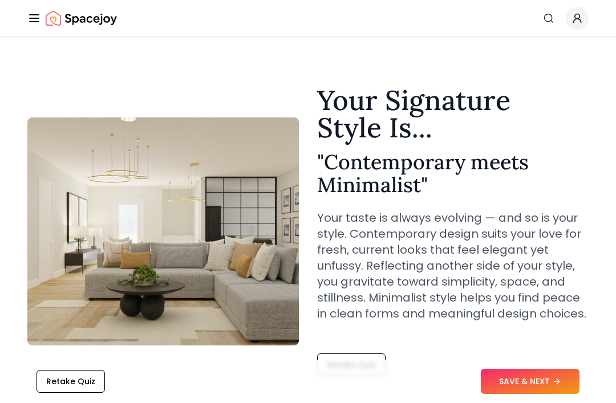  What do you see at coordinates (453, 266) in the screenshot?
I see `p: Your taste is always evolving — and so is your style. Contemporary design suits your love for fre...` at bounding box center [453, 266].